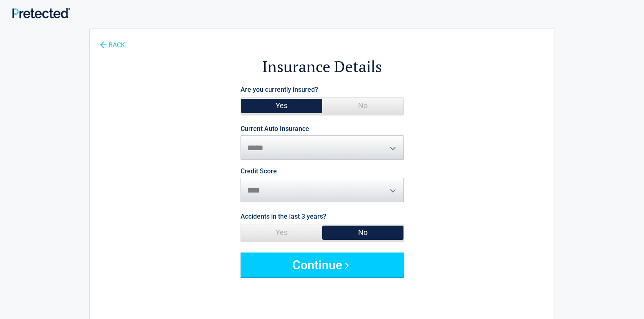 The height and width of the screenshot is (319, 644). What do you see at coordinates (259, 171) in the screenshot?
I see `label: Credit Score` at bounding box center [259, 171].